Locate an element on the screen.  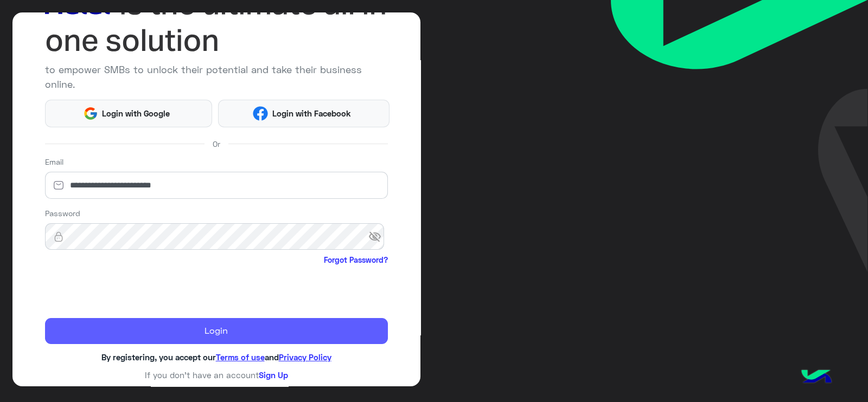
img: Google is located at coordinates (90, 114).